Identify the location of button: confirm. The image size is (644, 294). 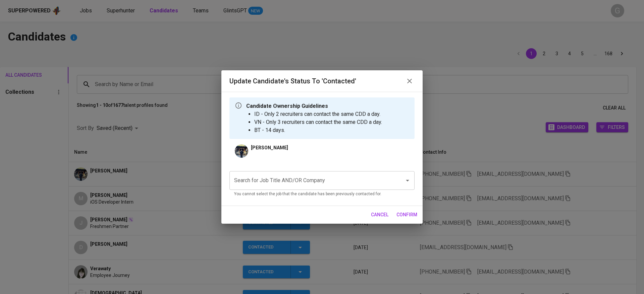
(407, 215).